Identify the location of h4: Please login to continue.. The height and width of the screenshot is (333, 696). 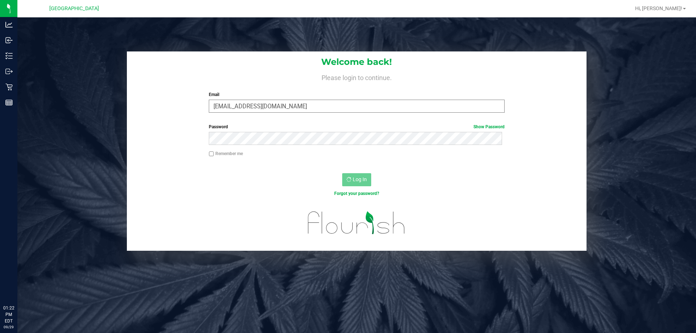
(357, 77).